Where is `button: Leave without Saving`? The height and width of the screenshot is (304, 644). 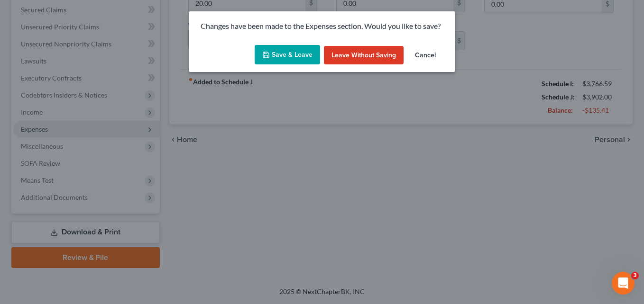 button: Leave without Saving is located at coordinates (364, 55).